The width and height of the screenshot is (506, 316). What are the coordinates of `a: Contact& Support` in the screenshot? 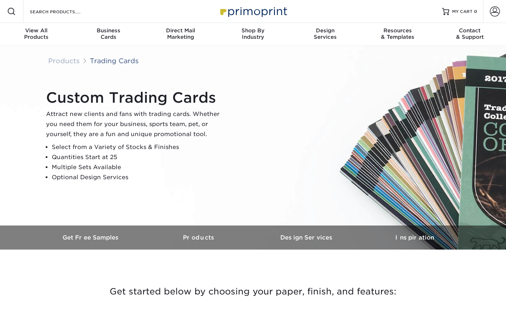 It's located at (470, 34).